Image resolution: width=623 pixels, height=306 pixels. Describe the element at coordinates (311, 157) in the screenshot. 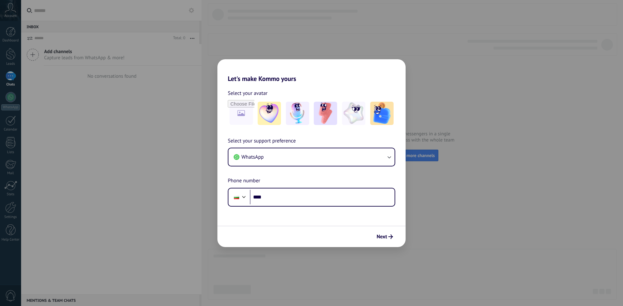

I see `button: WhatsApp` at that location.